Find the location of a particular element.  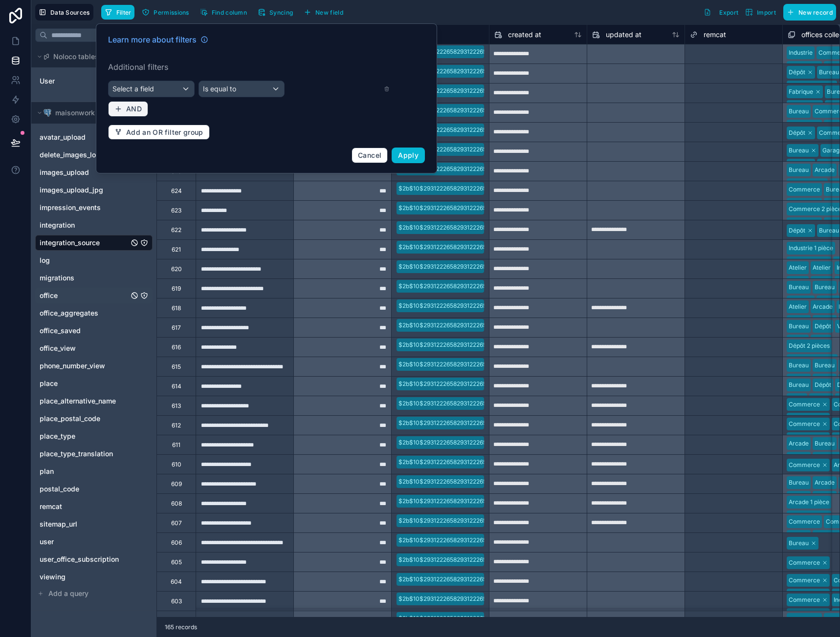

span: viewing is located at coordinates (52, 577).